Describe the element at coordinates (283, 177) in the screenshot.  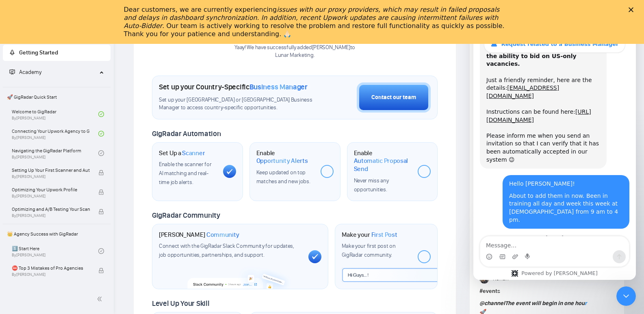
I see `span: Keep updated on top matches and new jobs.` at that location.